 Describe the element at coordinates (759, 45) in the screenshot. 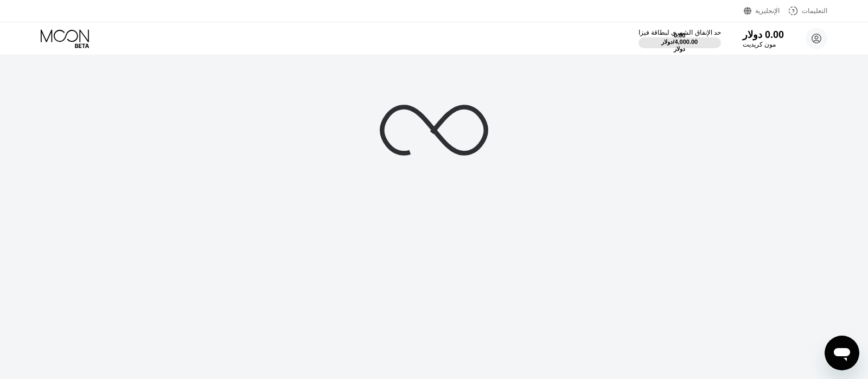

I see `font: مون كريديت` at that location.